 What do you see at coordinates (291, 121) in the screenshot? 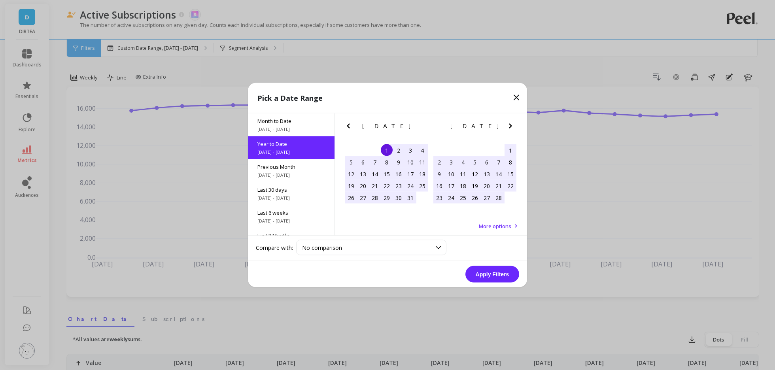
I see `span: Month to Date` at bounding box center [291, 121].